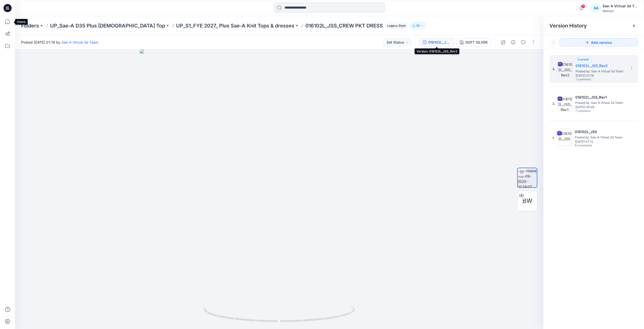 The width and height of the screenshot is (644, 329). Describe the element at coordinates (30, 26) in the screenshot. I see `a: Folders` at that location.